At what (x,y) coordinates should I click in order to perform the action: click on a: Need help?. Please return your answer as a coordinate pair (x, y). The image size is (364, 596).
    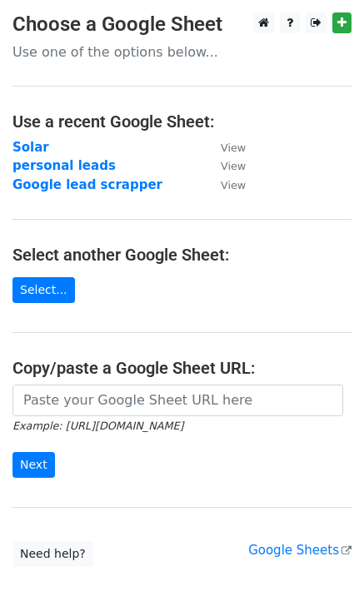
    Looking at the image, I should click on (52, 554).